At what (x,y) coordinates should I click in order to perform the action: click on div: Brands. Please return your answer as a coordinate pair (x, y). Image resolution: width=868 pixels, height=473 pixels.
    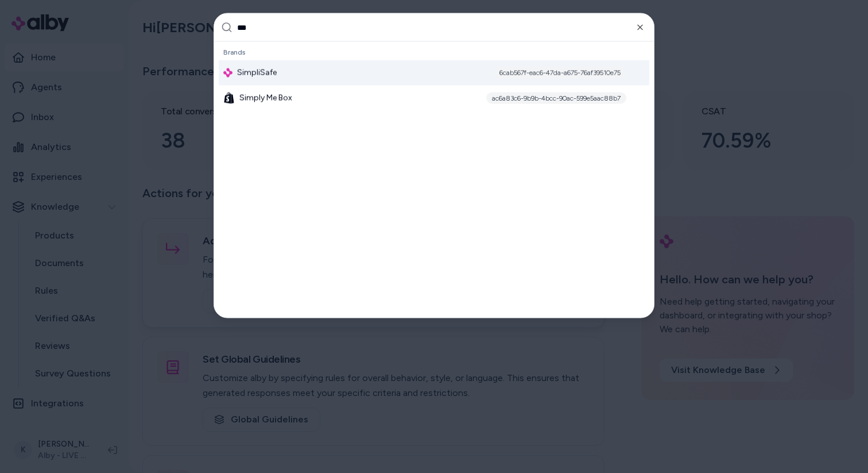
    Looking at the image, I should click on (434, 52).